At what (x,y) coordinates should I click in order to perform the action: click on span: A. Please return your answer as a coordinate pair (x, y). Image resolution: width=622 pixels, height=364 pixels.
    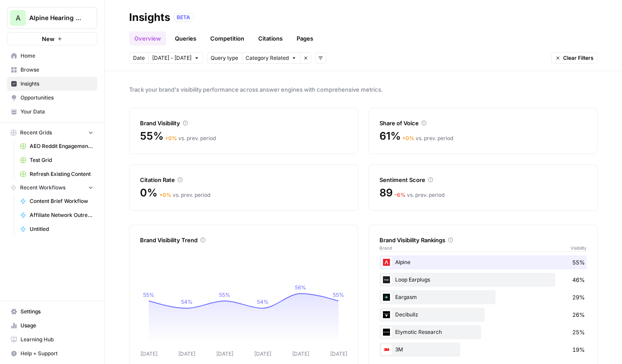
    Looking at the image, I should click on (18, 18).